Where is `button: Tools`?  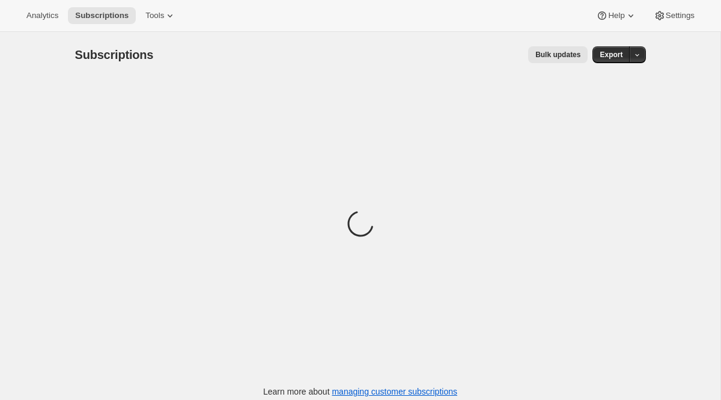
button: Tools is located at coordinates (160, 16).